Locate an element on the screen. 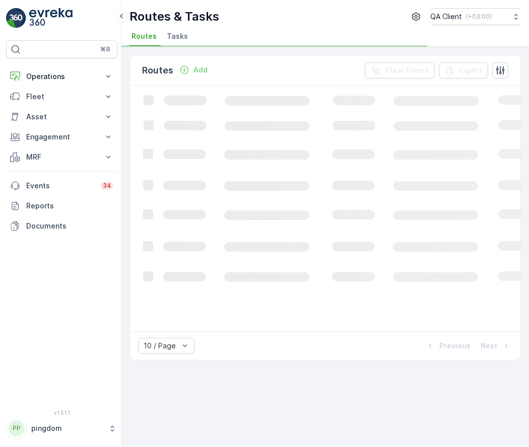 This screenshot has width=529, height=447. p: ⌘B is located at coordinates (105, 49).